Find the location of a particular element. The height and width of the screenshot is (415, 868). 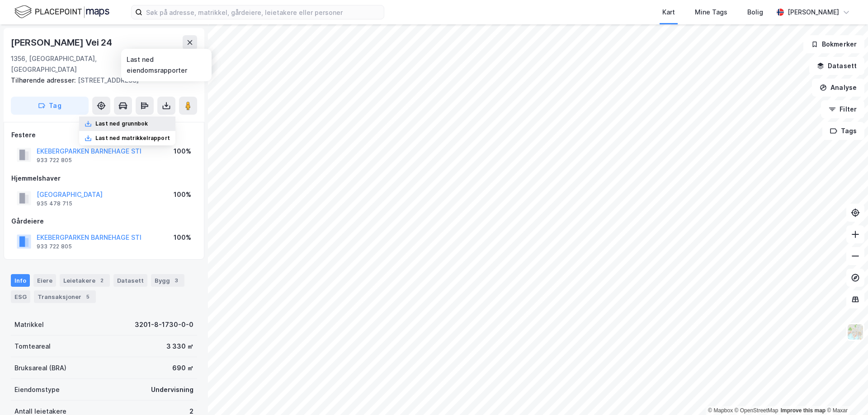

div: Eiere is located at coordinates (44, 281).